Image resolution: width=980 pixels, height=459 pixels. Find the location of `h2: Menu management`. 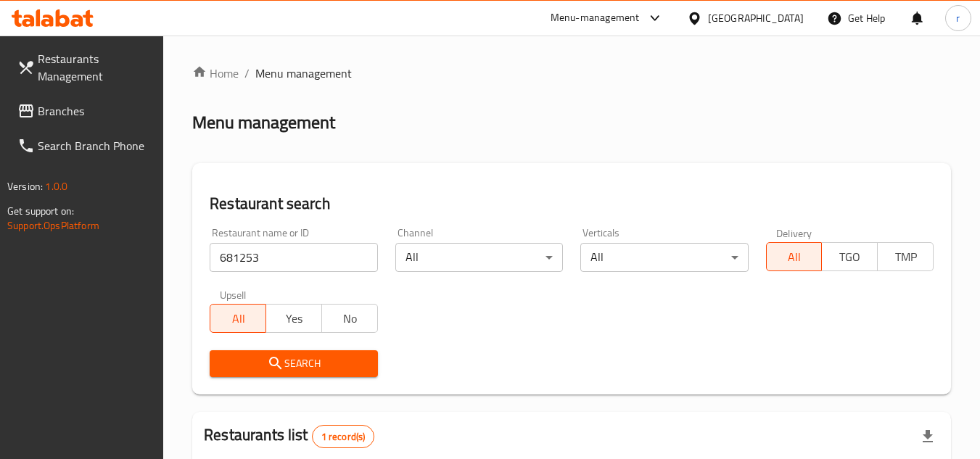

h2: Menu management is located at coordinates (263, 122).